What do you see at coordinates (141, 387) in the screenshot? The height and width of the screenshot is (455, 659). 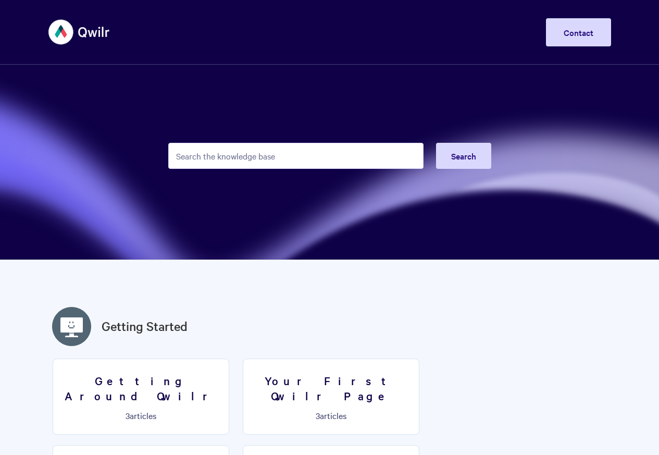 I see `h3: Getting Around Qwilr` at bounding box center [141, 387].